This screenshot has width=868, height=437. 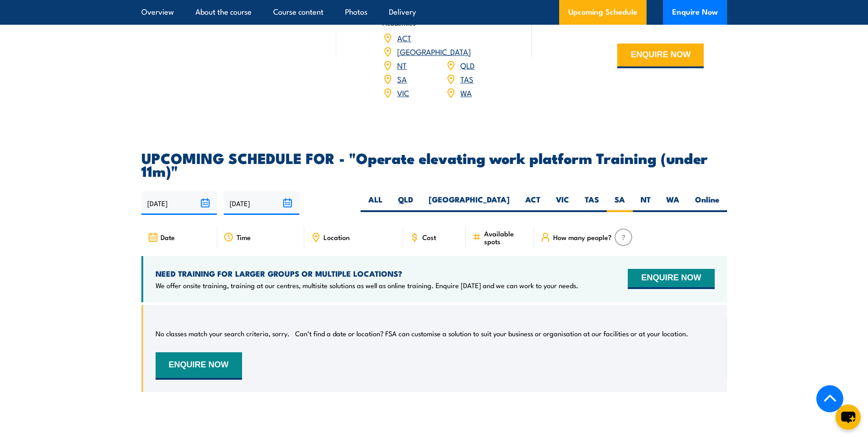 I want to click on span: Cost, so click(x=430, y=237).